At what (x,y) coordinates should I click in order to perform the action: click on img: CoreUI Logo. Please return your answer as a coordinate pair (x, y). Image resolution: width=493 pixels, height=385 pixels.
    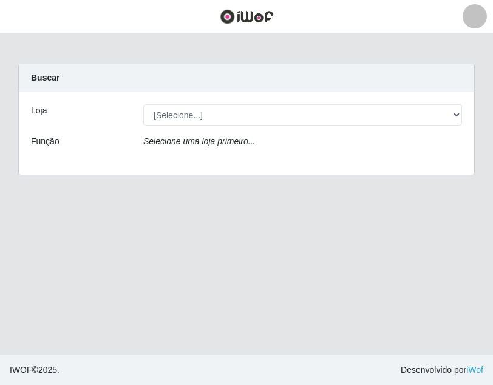
    Looking at the image, I should click on (246, 16).